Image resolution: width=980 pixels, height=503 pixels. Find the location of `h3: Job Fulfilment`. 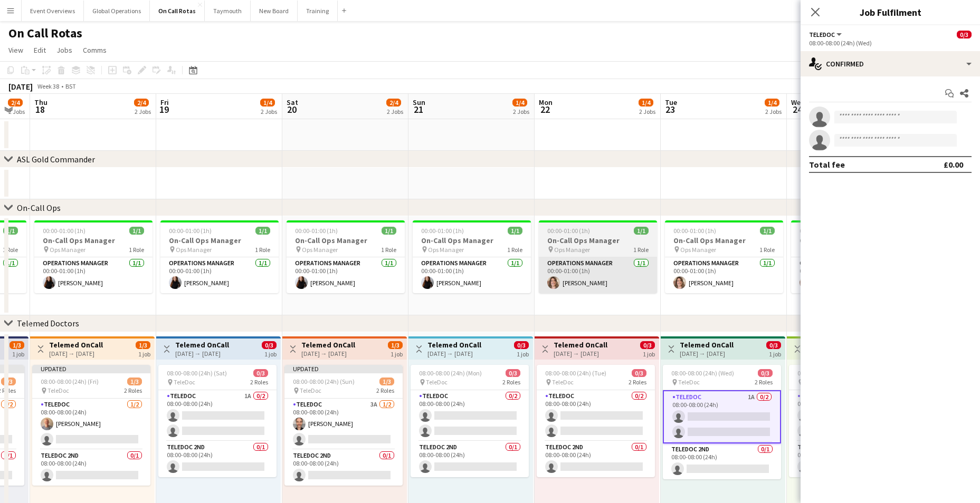

h3: Job Fulfilment is located at coordinates (890, 12).